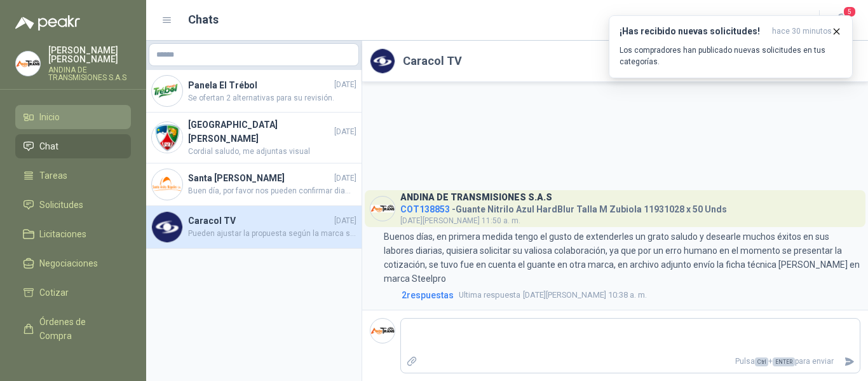  Describe the element at coordinates (48, 23) in the screenshot. I see `img: Logo peakr` at that location.